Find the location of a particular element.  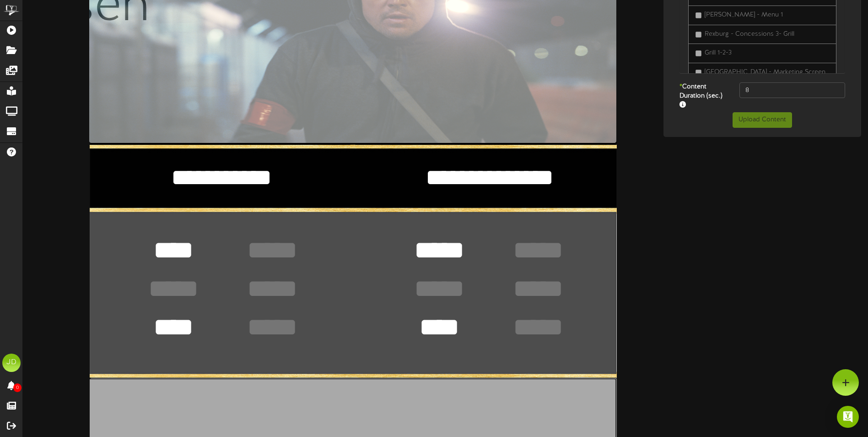

label: Content Duration (sec.) is located at coordinates (703, 96).